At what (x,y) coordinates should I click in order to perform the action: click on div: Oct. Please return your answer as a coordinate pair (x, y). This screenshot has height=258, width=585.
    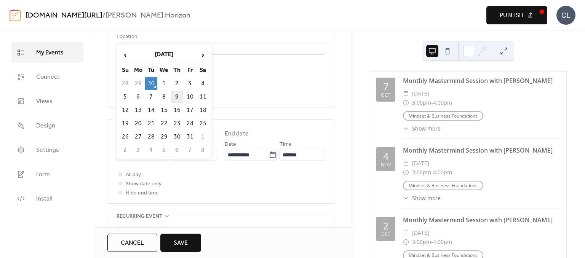
    Looking at the image, I should click on (386, 95).